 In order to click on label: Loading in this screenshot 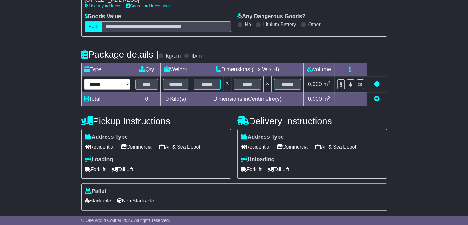, I will do `click(99, 159)`.